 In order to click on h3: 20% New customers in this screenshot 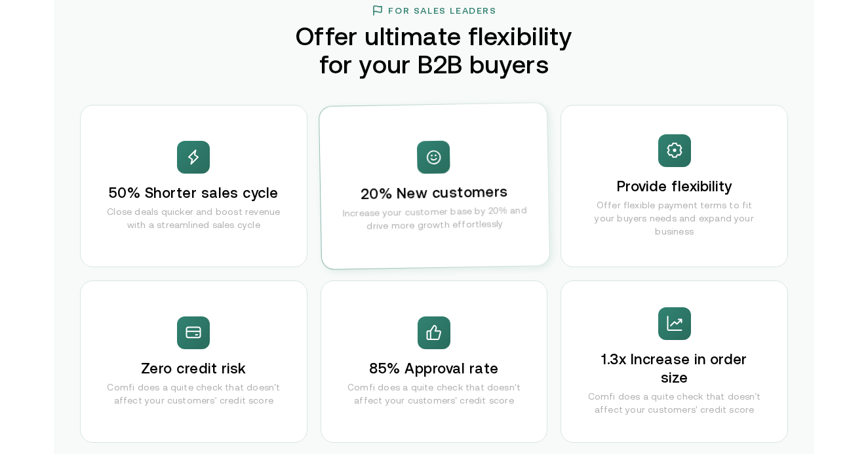, I will do `click(434, 194)`.